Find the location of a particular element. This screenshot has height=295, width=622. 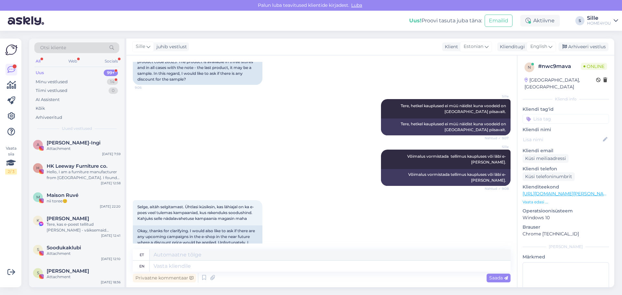

div: Web is located at coordinates (73, 61).